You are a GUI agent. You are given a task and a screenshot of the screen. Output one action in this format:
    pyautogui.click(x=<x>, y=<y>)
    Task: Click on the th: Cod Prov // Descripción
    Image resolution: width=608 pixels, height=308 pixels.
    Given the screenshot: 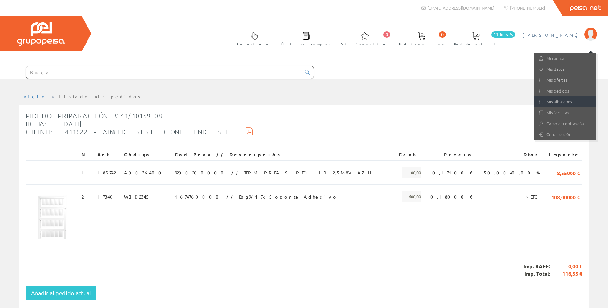 What is the action you would take?
    pyautogui.click(x=283, y=155)
    